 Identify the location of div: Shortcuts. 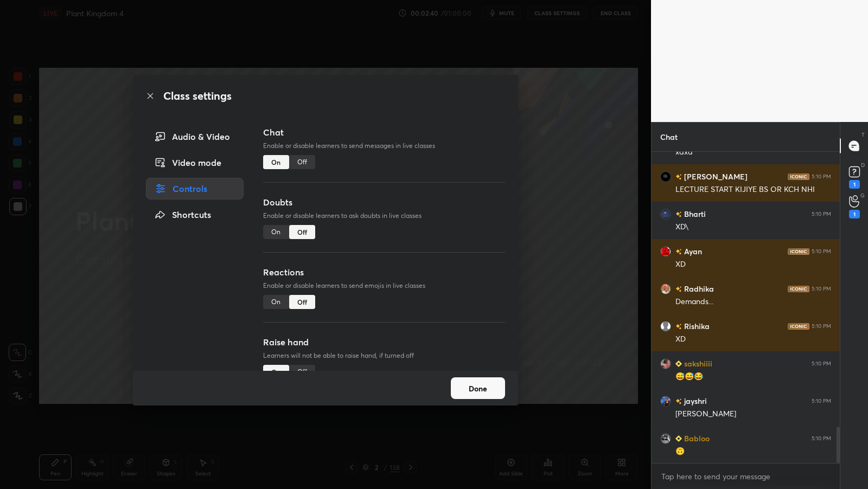
(195, 215).